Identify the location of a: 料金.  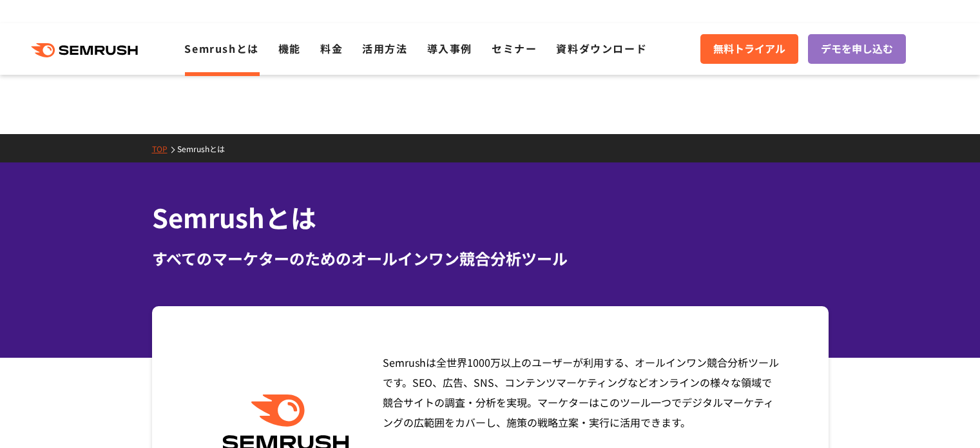
(331, 48).